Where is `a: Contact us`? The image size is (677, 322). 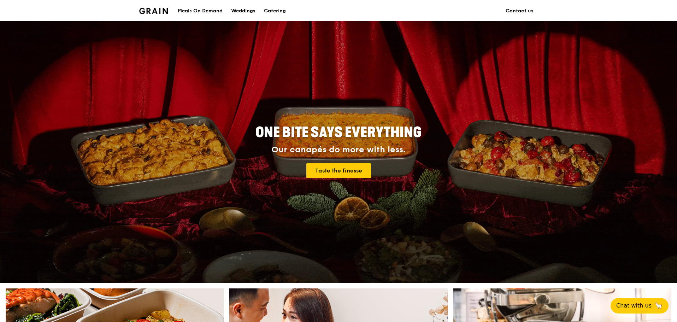
a: Contact us is located at coordinates (520, 11).